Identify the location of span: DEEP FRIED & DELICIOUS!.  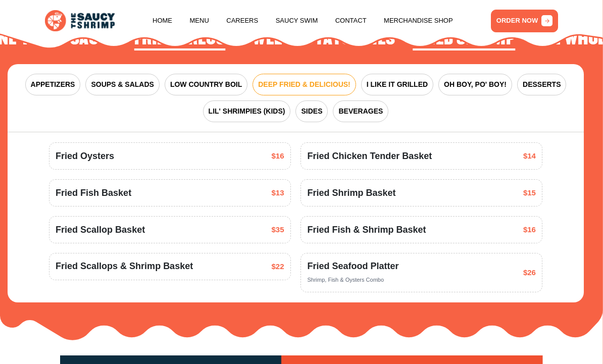
(304, 84).